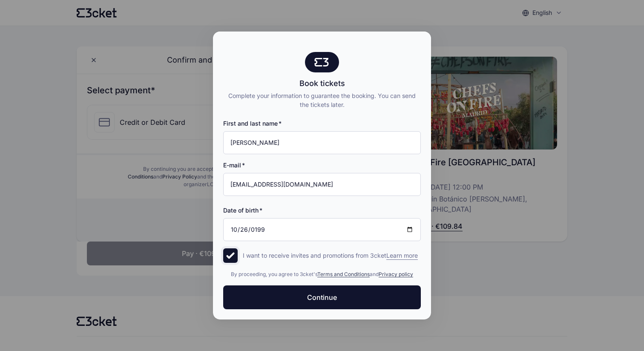  Describe the element at coordinates (322, 84) in the screenshot. I see `div: Book tickets` at that location.